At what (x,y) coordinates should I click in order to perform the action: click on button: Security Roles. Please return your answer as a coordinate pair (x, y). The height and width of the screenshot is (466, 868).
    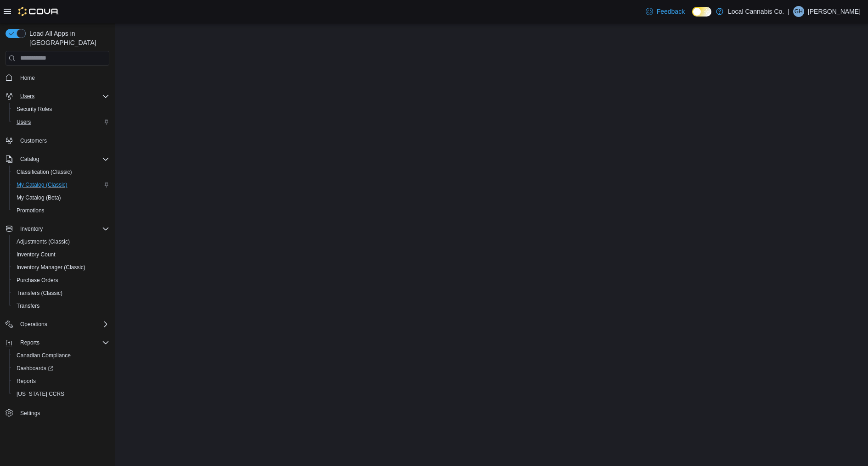
    Looking at the image, I should click on (61, 110).